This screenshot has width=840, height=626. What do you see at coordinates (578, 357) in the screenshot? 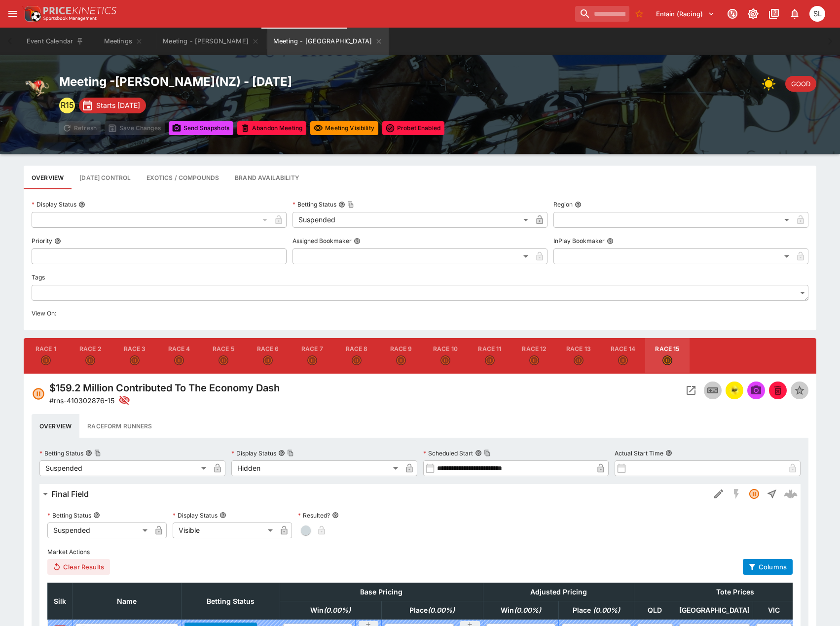
I see `button: Race 13` at bounding box center [578, 357].